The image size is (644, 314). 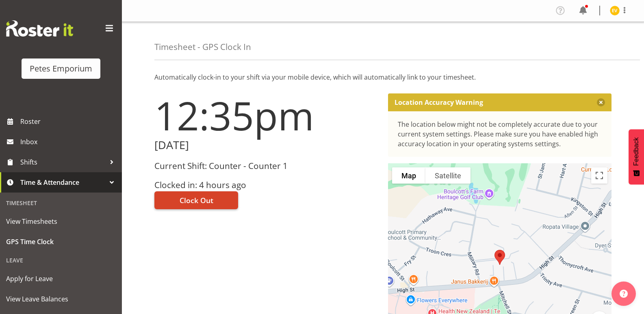 What do you see at coordinates (196, 200) in the screenshot?
I see `span: Clock Out` at bounding box center [196, 200].